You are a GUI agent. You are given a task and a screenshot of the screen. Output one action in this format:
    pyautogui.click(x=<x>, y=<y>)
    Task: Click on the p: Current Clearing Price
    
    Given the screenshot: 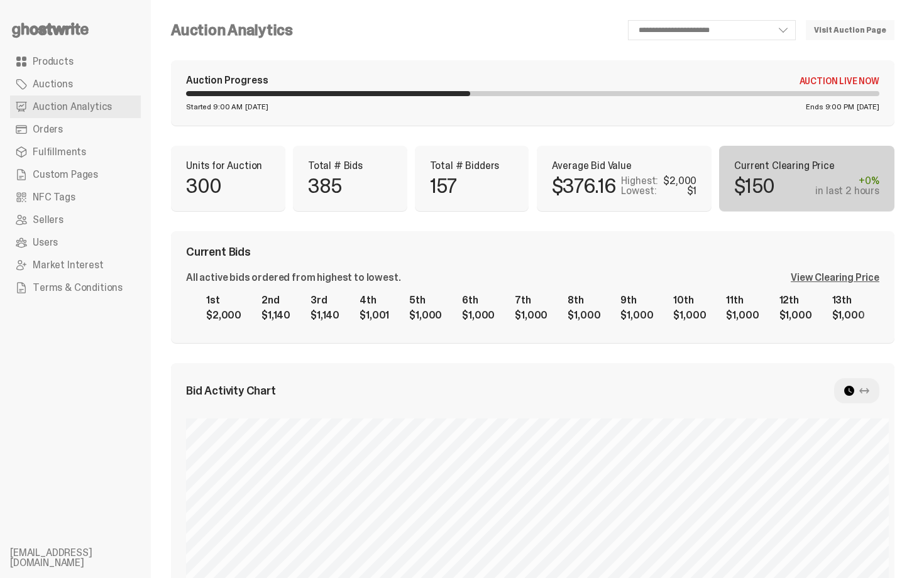 What is the action you would take?
    pyautogui.click(x=807, y=166)
    